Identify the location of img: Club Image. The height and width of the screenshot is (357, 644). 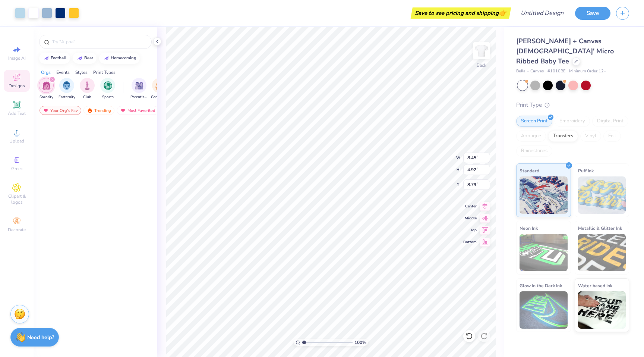
(87, 85).